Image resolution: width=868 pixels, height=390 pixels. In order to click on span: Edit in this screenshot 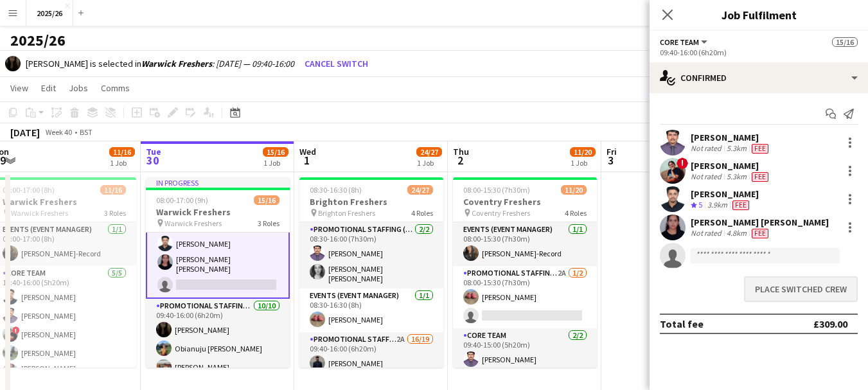, I will do `click(48, 88)`.